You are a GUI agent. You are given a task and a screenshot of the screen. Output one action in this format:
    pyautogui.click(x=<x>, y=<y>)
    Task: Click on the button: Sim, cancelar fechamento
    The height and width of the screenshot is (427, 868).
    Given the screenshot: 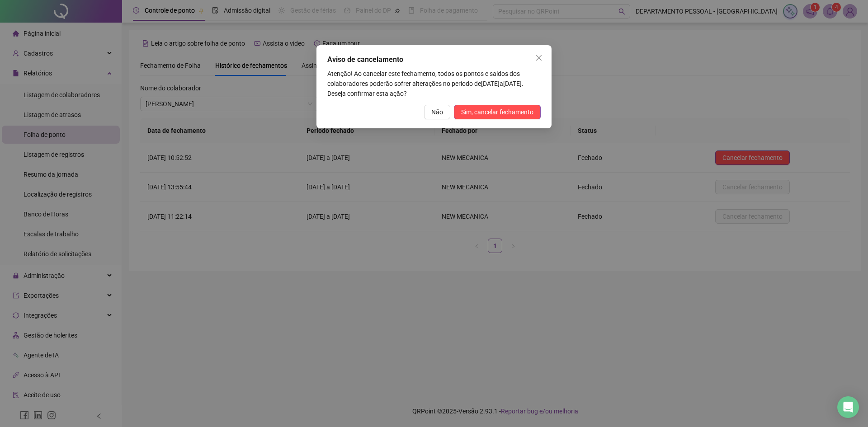 What is the action you would take?
    pyautogui.click(x=498, y=112)
    